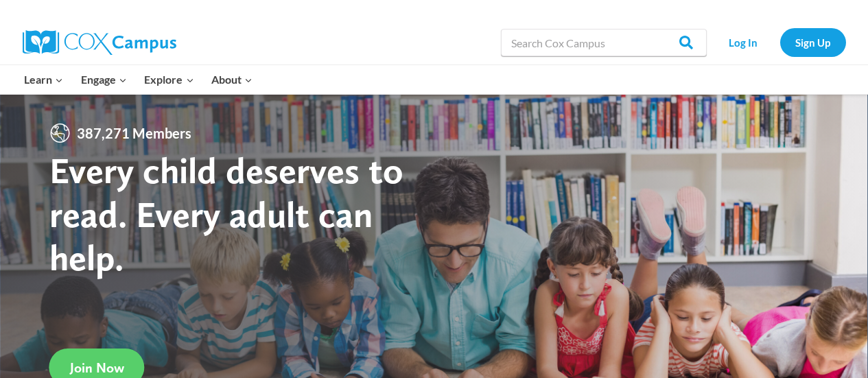 The image size is (868, 378). I want to click on span: About, so click(232, 80).